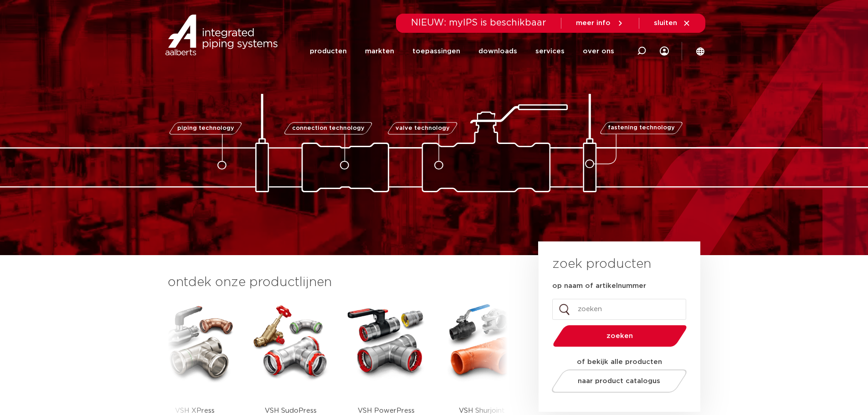 The height and width of the screenshot is (415, 868). I want to click on h3: zoek producten, so click(602, 264).